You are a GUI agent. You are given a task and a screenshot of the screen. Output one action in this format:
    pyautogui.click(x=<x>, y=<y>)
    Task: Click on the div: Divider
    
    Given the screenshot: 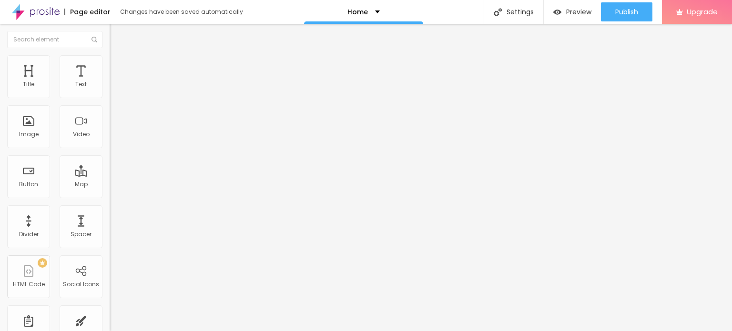 What is the action you would take?
    pyautogui.click(x=29, y=235)
    